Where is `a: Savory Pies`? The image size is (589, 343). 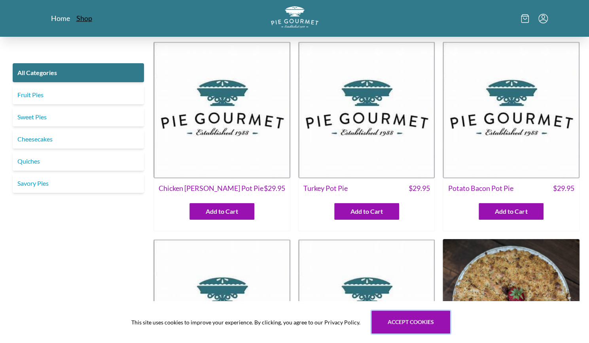
a: Savory Pies is located at coordinates (78, 184).